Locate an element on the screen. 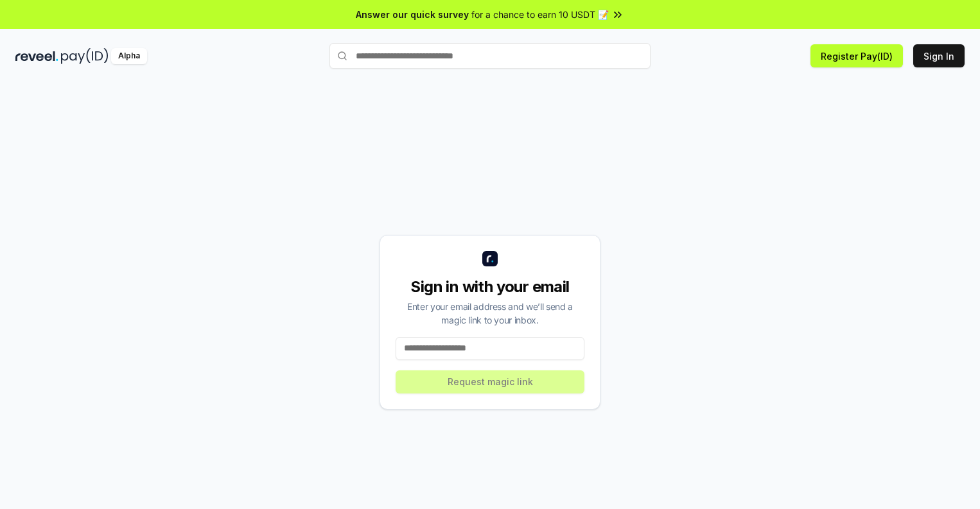 This screenshot has width=980, height=509. span: for a chance to earn 10 USDT 📝 is located at coordinates (540, 14).